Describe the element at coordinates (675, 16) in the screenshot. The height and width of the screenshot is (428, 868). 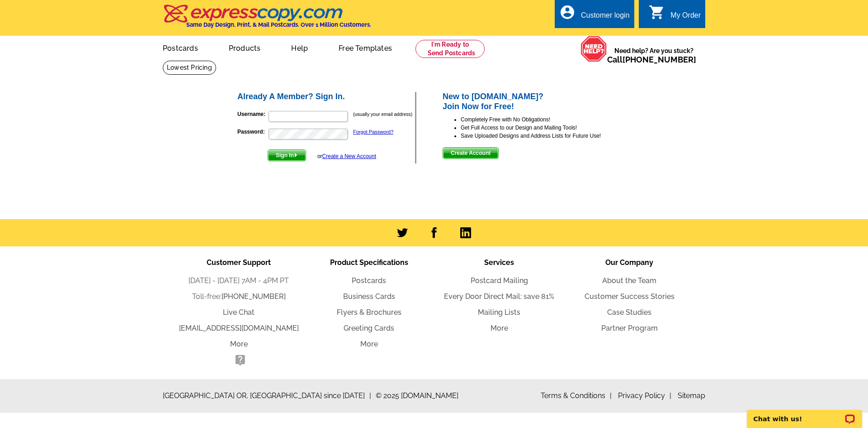
I see `a: shopping_cart My Order` at that location.